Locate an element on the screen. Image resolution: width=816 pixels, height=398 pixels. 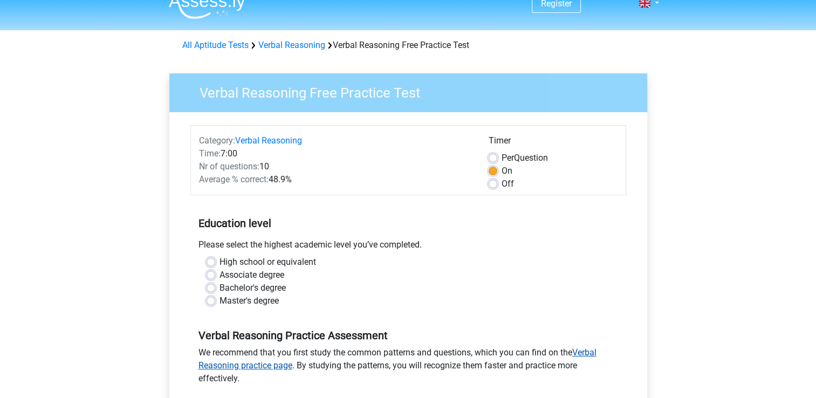
div: We recommend that you first study the common patterns and questions, which you can find on the . ... is located at coordinates (408, 368).